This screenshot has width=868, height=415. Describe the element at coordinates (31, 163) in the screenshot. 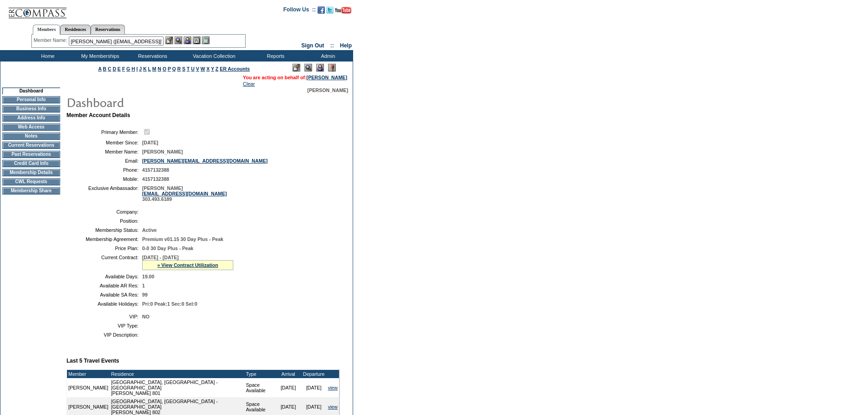

I see `td: Credit Card Info` at that location.